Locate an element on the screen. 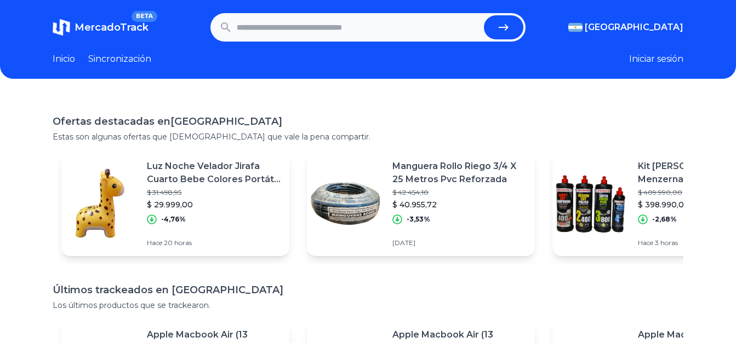 The width and height of the screenshot is (736, 343). p: Luz Noche Velador Jirafa Cuarto Bebe Colores Portátil Relax is located at coordinates (214, 173).